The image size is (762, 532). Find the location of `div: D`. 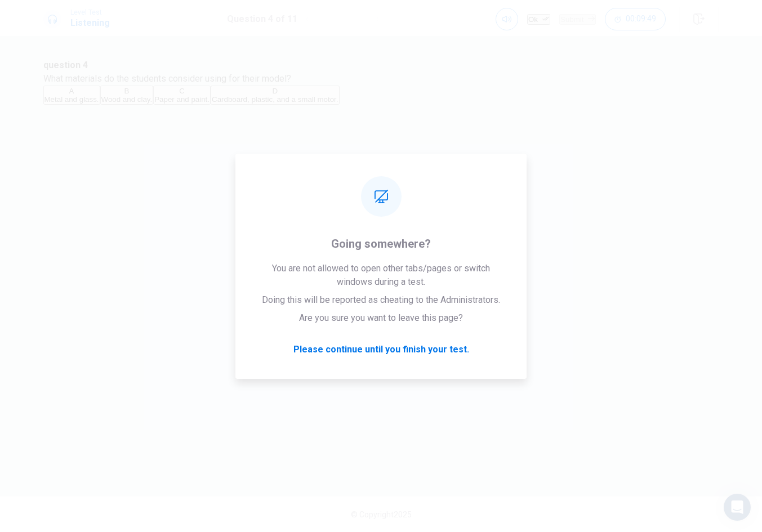

div: D is located at coordinates (275, 90).